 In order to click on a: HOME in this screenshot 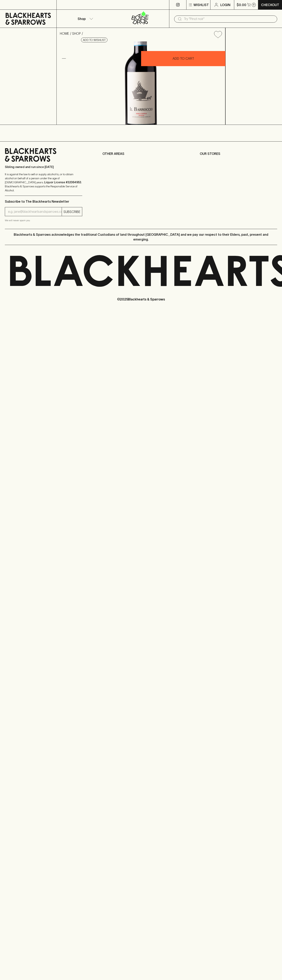, I will do `click(65, 33)`.